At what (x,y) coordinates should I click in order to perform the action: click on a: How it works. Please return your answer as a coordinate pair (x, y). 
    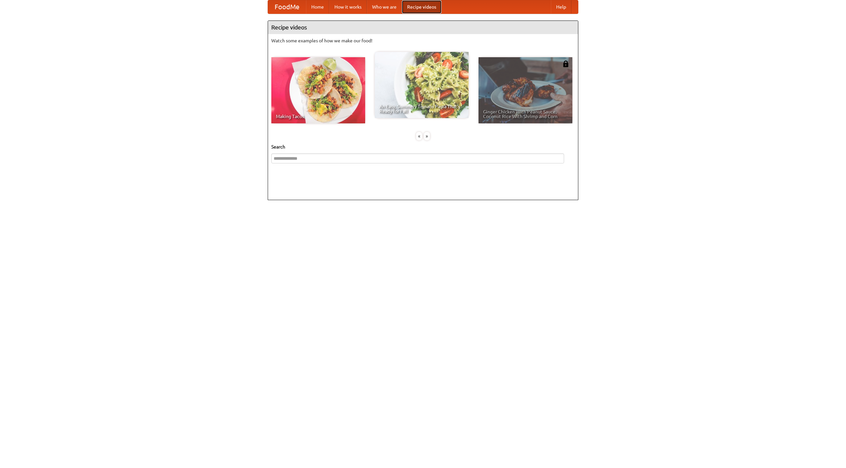
    Looking at the image, I should click on (348, 7).